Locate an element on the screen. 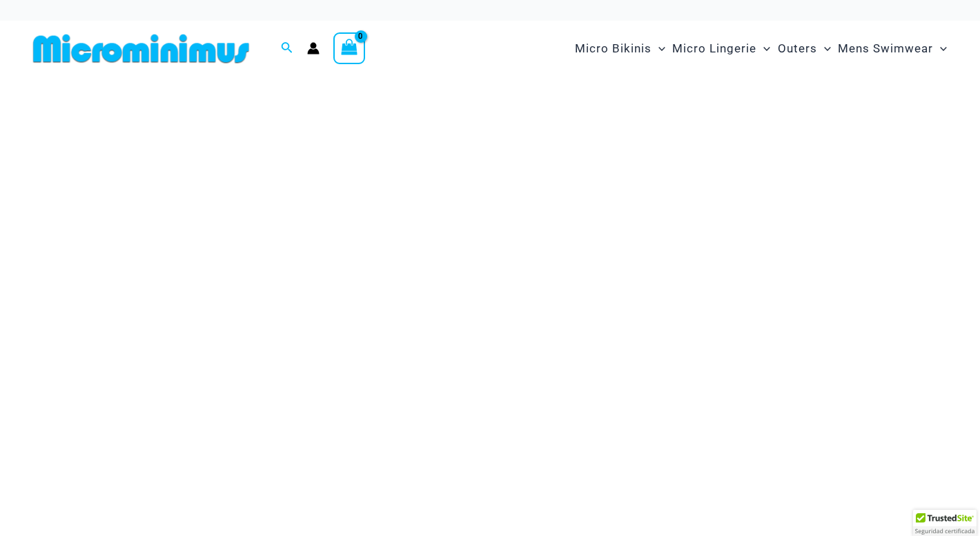 This screenshot has height=536, width=980. span: Mens Swimwear is located at coordinates (885, 48).